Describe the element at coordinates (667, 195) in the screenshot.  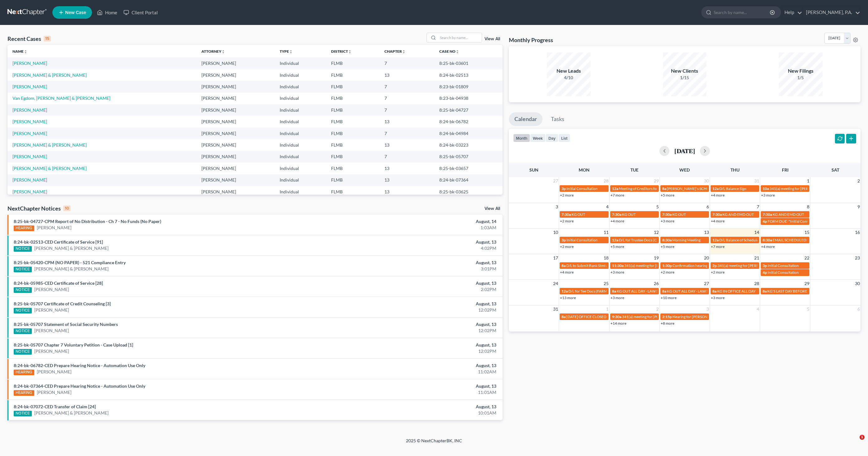
I see `a: +5 more` at that location.